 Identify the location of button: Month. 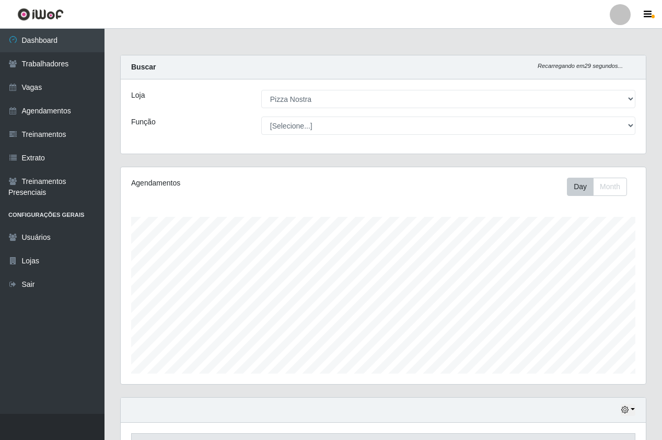
(610, 187).